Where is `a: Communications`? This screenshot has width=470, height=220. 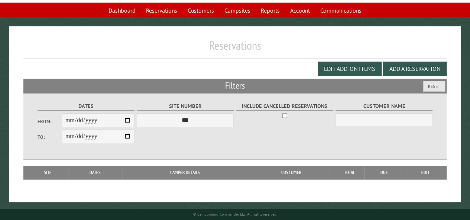
a: Communications is located at coordinates (341, 10).